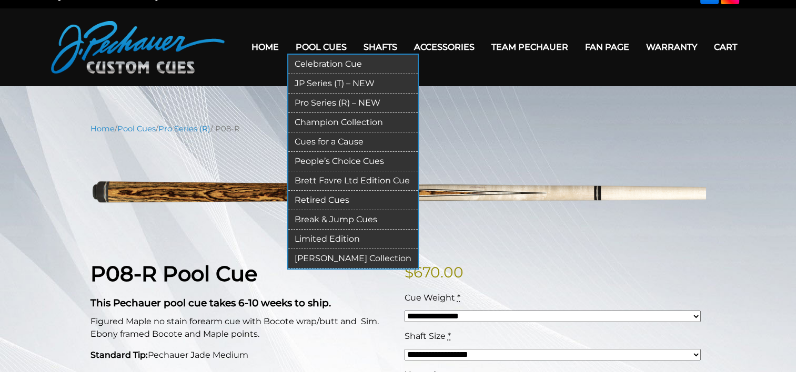 The height and width of the screenshot is (372, 796). I want to click on a: Break & Jump Cues, so click(353, 220).